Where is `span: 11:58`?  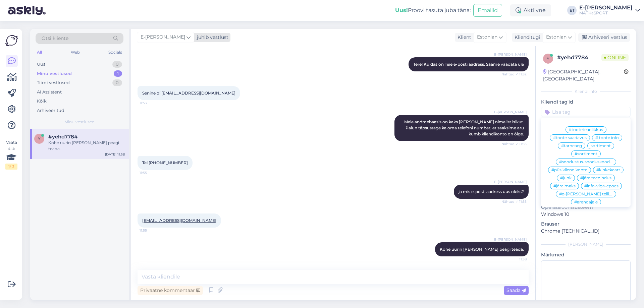 span: 11:58 is located at coordinates (514, 259).